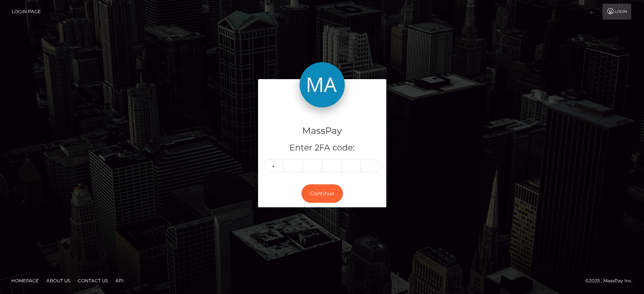  I want to click on div: © 2025 , MassPay Inc., so click(611, 281).